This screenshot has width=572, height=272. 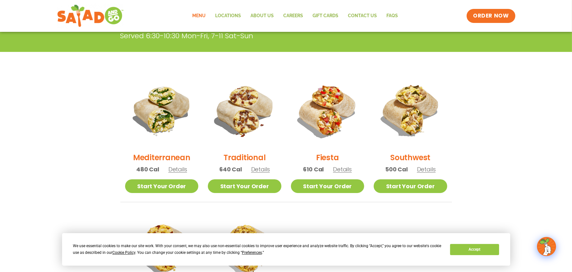 I want to click on p: Served 6:30-10:30 Mon-Fri, 7-11 Sat-Sun, so click(x=262, y=36).